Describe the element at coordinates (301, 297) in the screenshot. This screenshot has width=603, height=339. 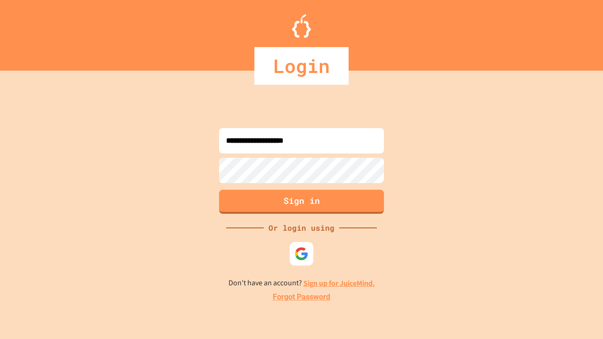
I see `a: Forgot Password` at that location.